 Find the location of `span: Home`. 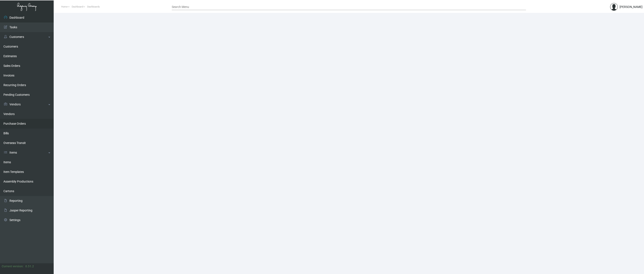

span: Home is located at coordinates (65, 6).